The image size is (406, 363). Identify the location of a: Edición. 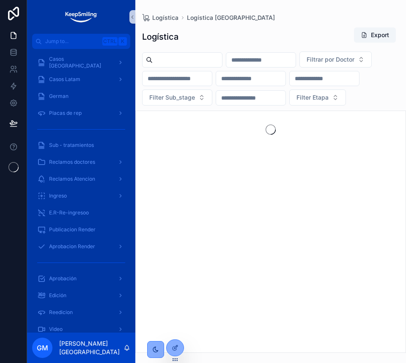
(81, 296).